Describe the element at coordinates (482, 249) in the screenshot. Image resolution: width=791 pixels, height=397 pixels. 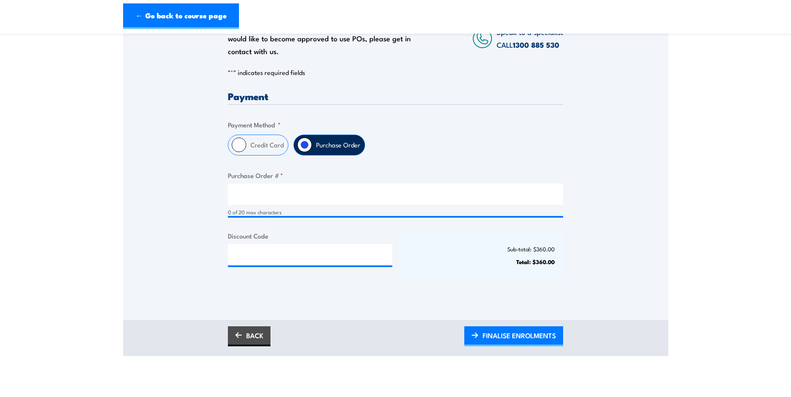
I see `p: Sub-total: $360.00` at that location.